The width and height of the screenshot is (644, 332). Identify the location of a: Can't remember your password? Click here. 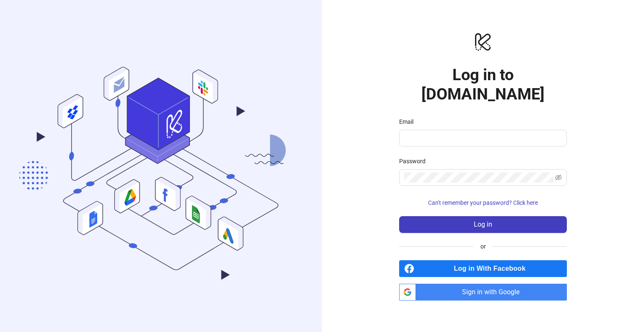
(483, 203).